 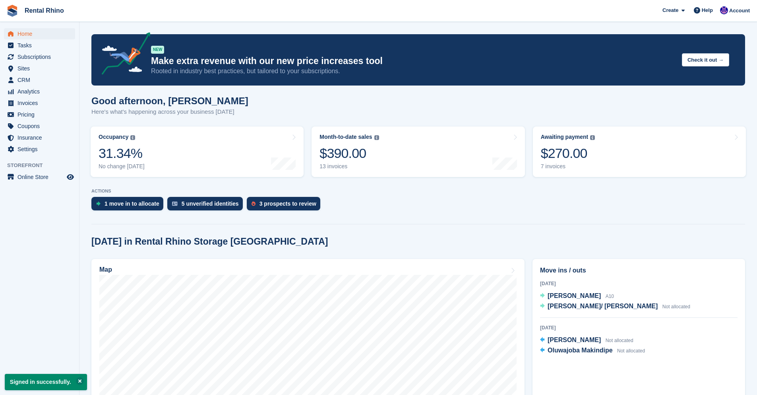 What do you see at coordinates (41, 126) in the screenshot?
I see `span: Coupons` at bounding box center [41, 126].